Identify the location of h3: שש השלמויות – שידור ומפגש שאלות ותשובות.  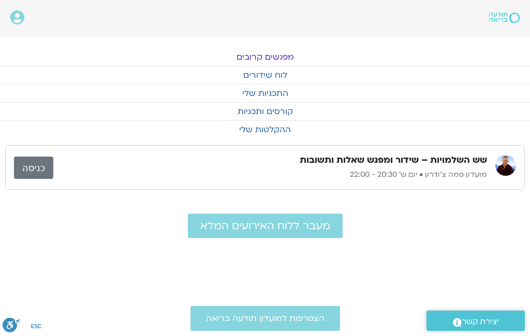
(394, 160).